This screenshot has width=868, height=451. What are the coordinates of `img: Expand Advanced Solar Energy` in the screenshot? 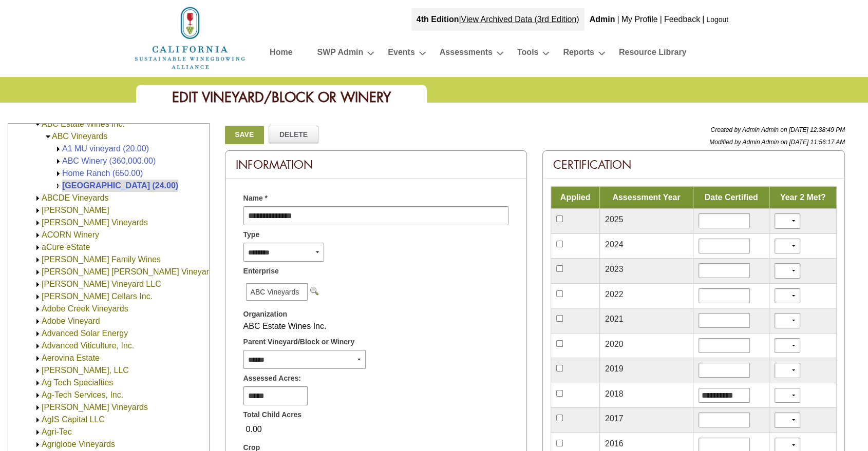 It's located at (37, 334).